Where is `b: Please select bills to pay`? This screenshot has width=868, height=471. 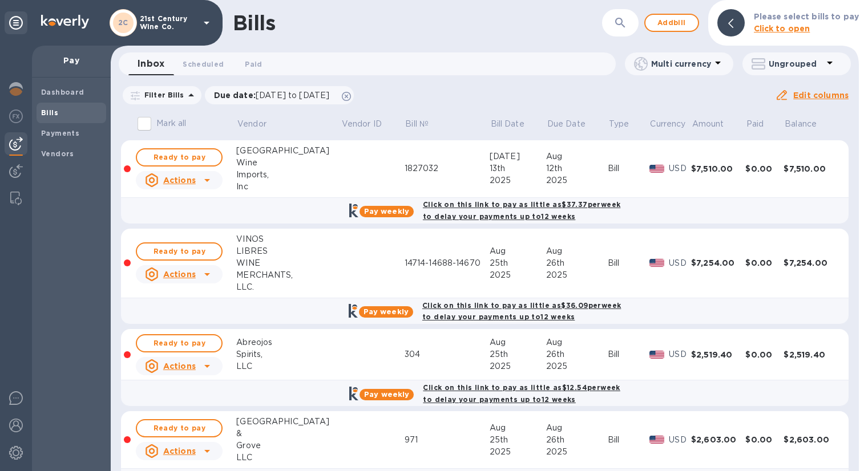
b: Please select bills to pay is located at coordinates (806, 16).